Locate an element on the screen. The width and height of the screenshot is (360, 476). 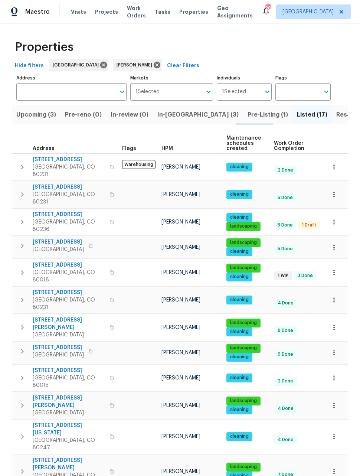
label: Markets is located at coordinates (171, 78).